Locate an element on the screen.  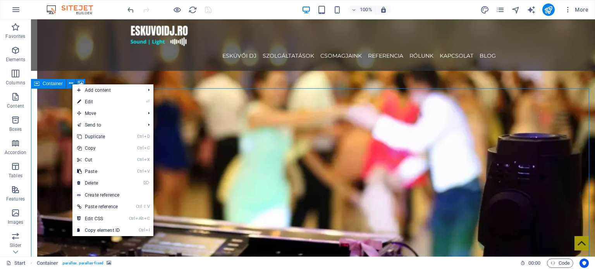
i: On resize automatically adjust zoom level to fit chosen device. is located at coordinates (384, 10).